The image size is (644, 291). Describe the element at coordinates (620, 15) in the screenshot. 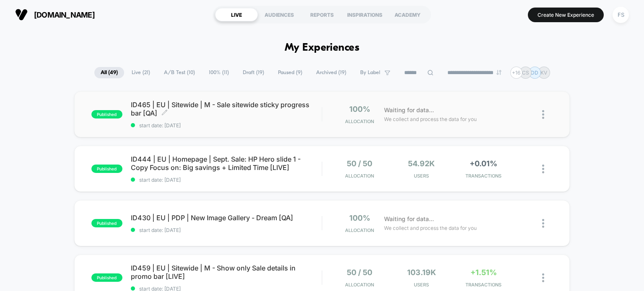

I see `button: FS` at that location.